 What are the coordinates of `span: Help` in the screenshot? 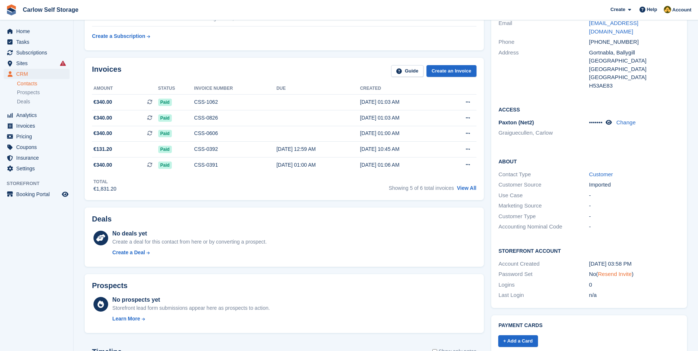 It's located at (652, 10).